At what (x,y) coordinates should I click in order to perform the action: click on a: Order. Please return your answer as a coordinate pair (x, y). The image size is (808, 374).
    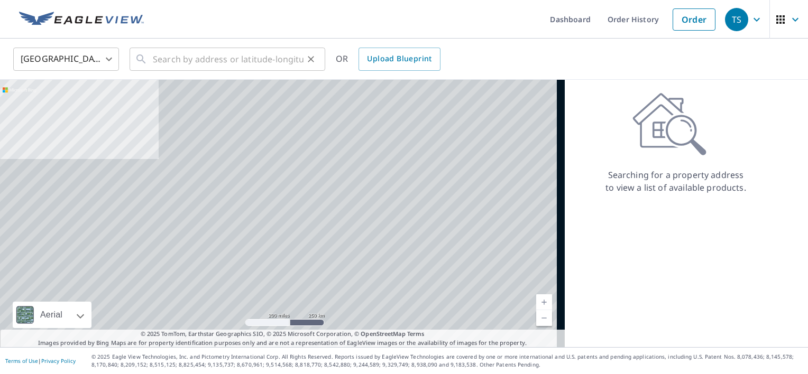
    Looking at the image, I should click on (694, 20).